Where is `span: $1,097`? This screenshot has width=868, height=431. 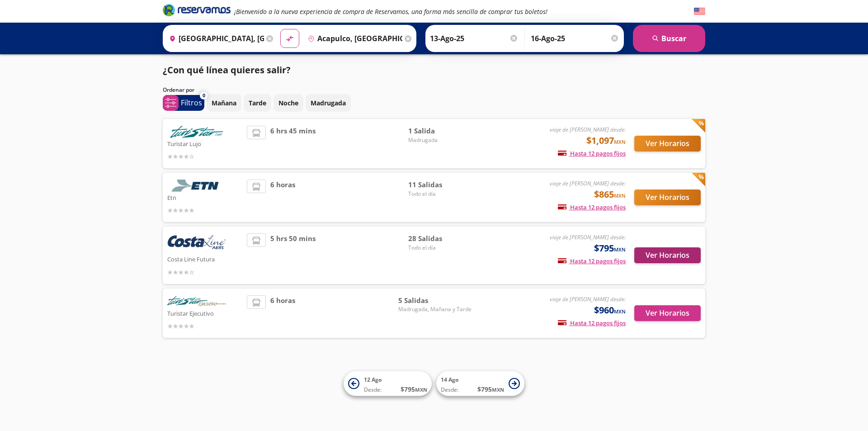 span: $1,097 is located at coordinates (606, 140).